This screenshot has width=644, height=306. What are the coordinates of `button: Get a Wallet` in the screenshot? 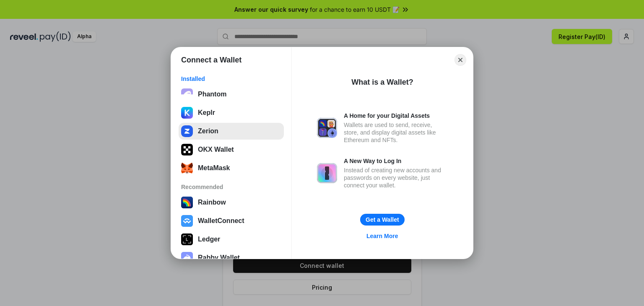 It's located at (382, 220).